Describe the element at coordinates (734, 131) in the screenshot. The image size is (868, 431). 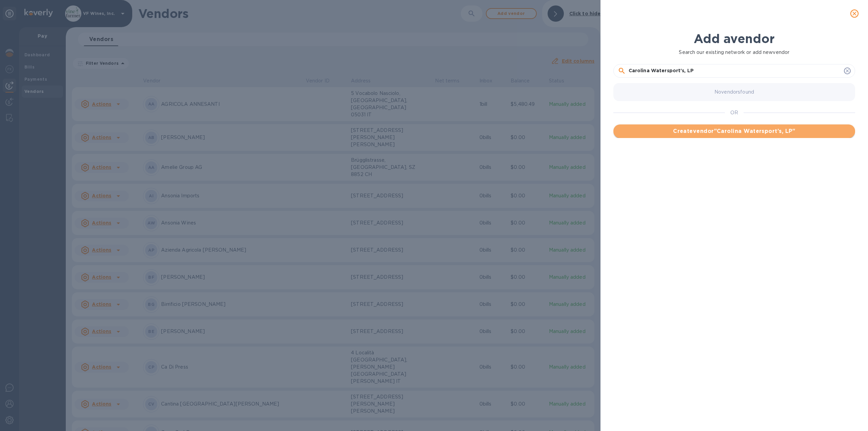
I see `button: Createvendor"Carolina Watersport’s, LP"` at that location.